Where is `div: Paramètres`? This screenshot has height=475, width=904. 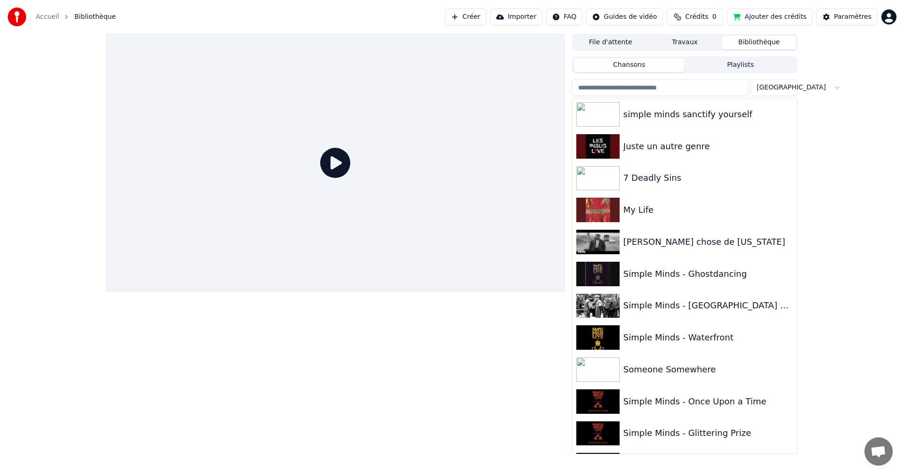
div: Paramètres is located at coordinates (853, 17).